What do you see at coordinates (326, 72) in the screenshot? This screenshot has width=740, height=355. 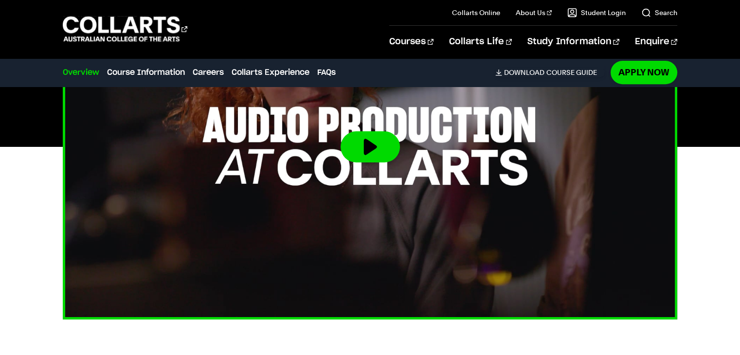 I see `a: FAQs` at bounding box center [326, 72].